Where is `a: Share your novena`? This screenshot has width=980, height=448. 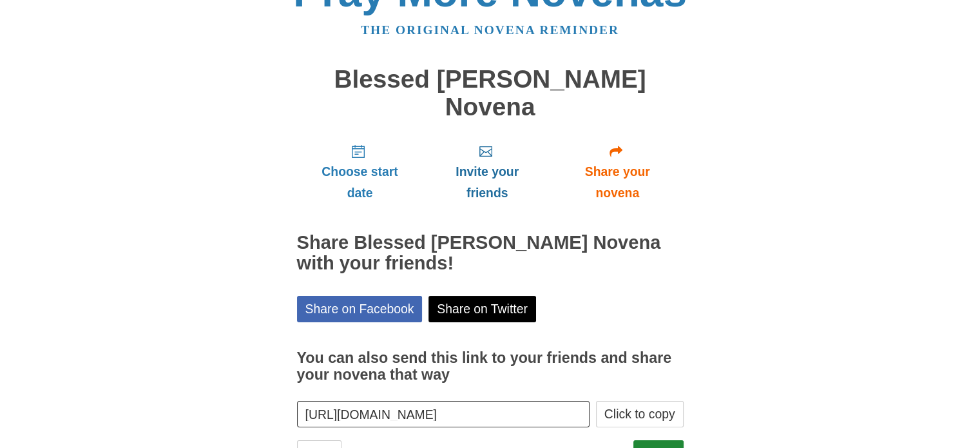 a: Share your novena is located at coordinates (617, 172).